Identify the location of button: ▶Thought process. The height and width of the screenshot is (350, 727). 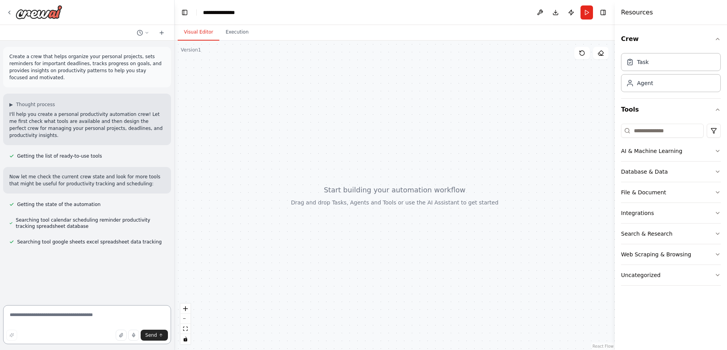
(32, 104).